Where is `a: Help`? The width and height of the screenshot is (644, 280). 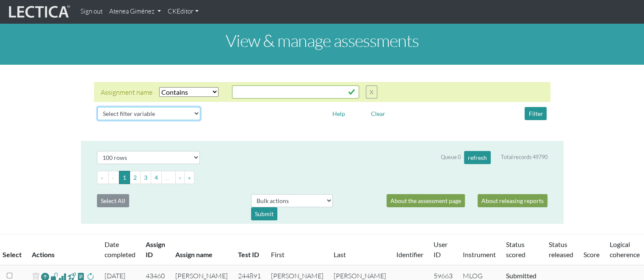
a: Help is located at coordinates (339, 113).